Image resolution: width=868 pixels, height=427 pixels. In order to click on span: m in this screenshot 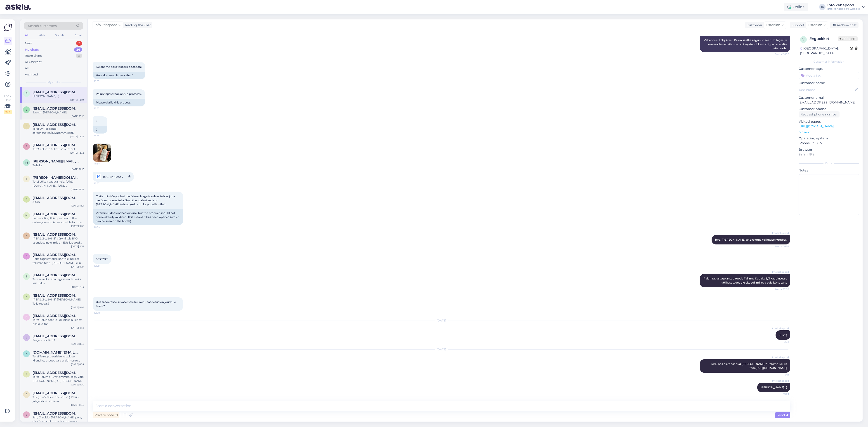, I will do `click(26, 162)`.